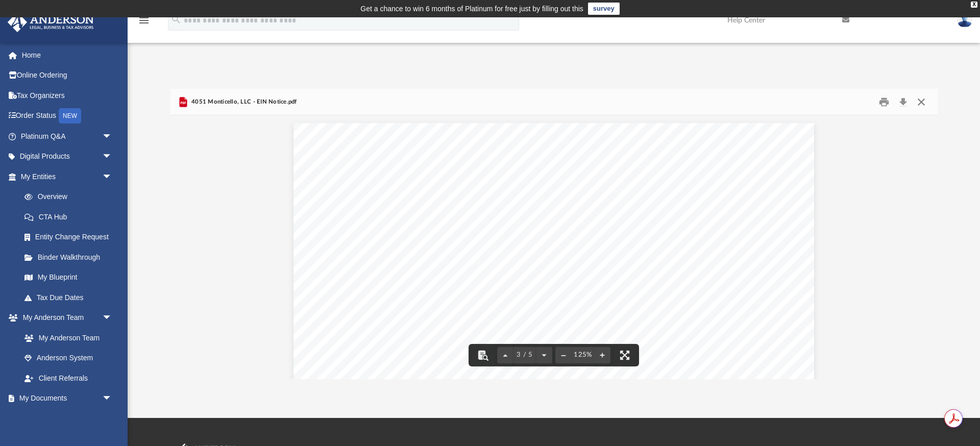  What do you see at coordinates (68, 115) in the screenshot?
I see `a: Order StatusNEW` at bounding box center [68, 115].